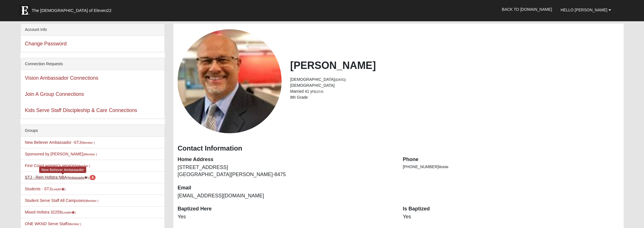 This screenshot has height=228, width=644. I want to click on a: STJ - Rein Hofstra NBA(Ambassador) 6, so click(60, 177).